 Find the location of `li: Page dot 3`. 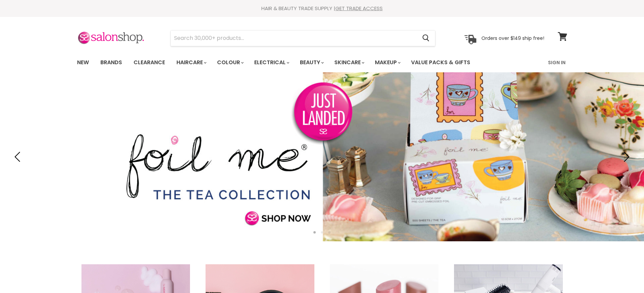

li: Page dot 3 is located at coordinates (329, 232).